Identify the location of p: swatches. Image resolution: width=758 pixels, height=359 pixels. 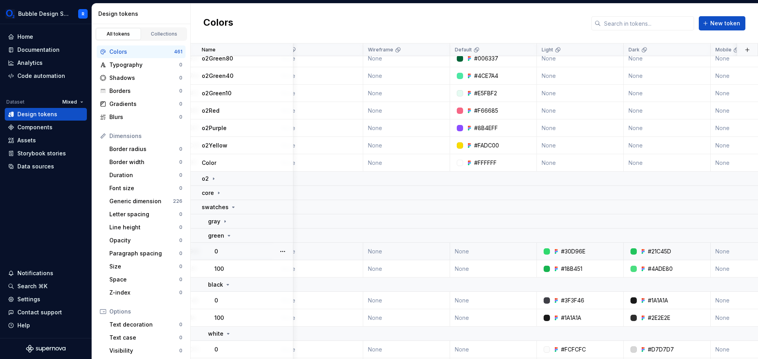
(215, 207).